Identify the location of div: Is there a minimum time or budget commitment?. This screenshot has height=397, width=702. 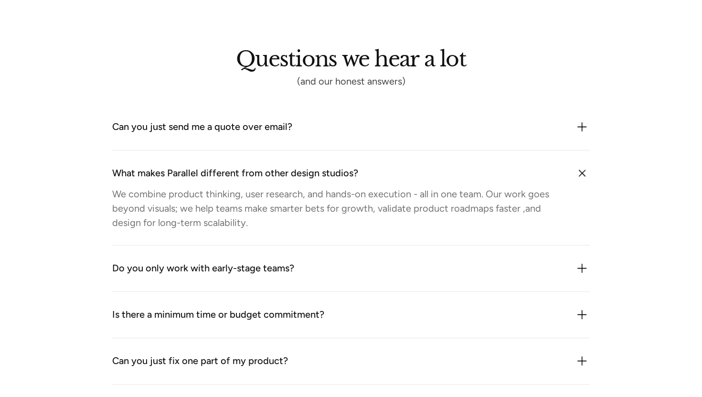
(218, 315).